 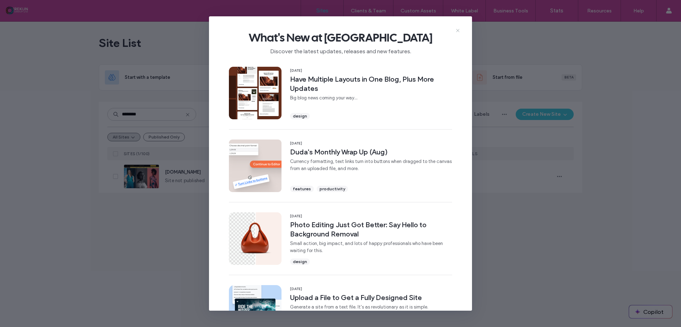 I want to click on span: Photo Editing Just Got Better: Say Hello to Background Removal, so click(x=371, y=230).